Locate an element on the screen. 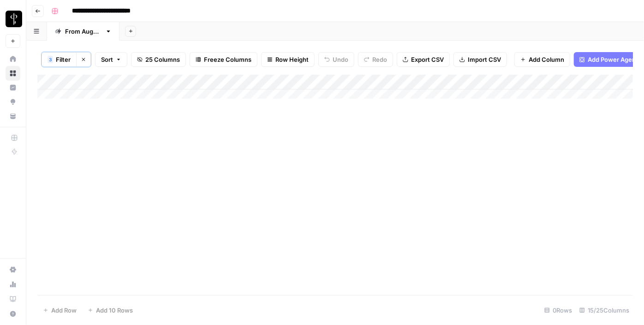 Image resolution: width=644 pixels, height=325 pixels. a: Insights is located at coordinates (13, 88).